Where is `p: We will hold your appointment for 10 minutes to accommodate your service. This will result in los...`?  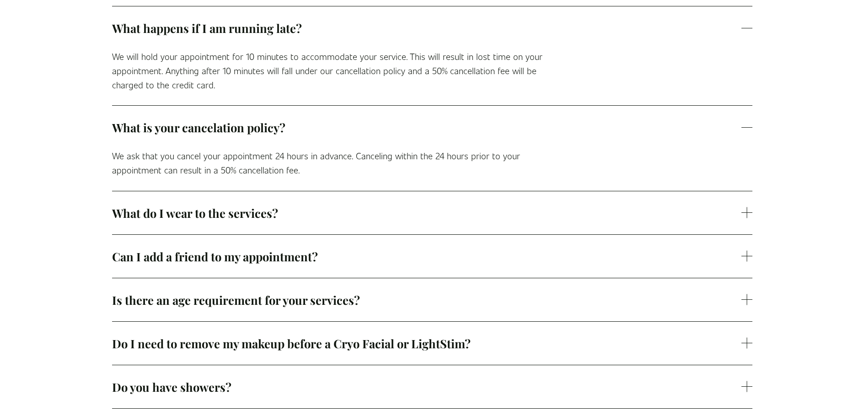 p: We will hold your appointment for 10 minutes to accommodate your service. This will result in los... is located at coordinates (336, 70).